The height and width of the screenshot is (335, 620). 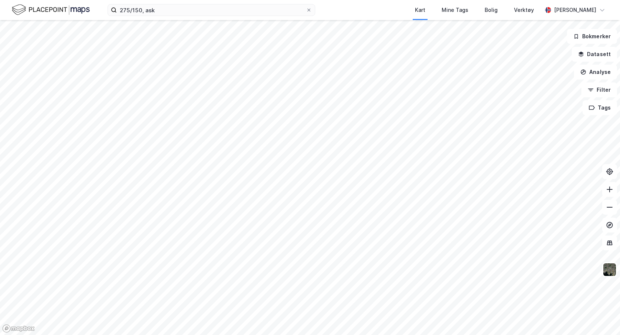 I want to click on div: Verktøy, so click(x=524, y=10).